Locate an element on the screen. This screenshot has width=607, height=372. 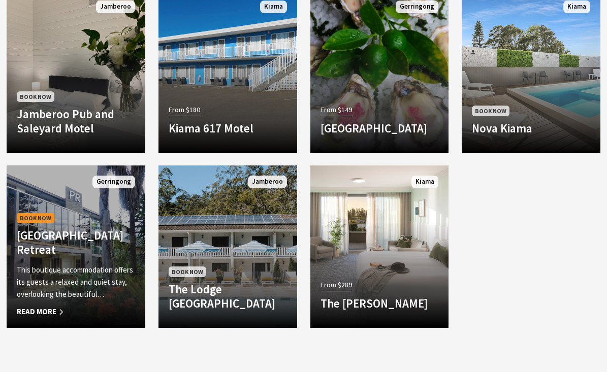
span: Read More is located at coordinates (76, 312).